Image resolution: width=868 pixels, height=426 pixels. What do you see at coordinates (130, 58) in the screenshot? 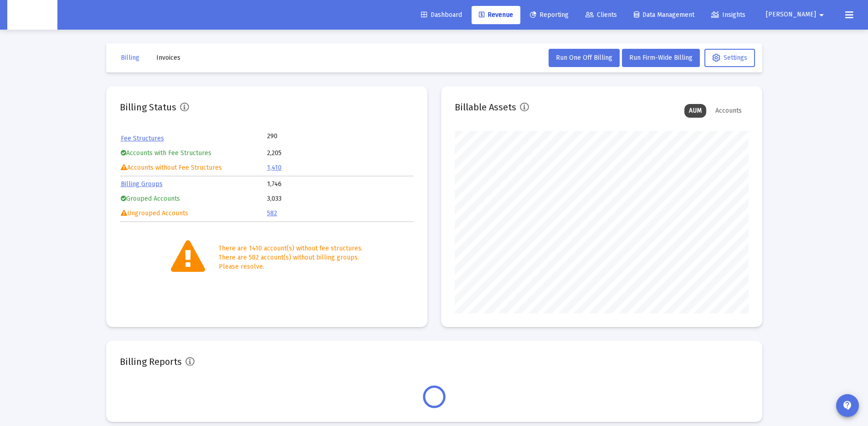
I see `button: Billing` at bounding box center [130, 58].